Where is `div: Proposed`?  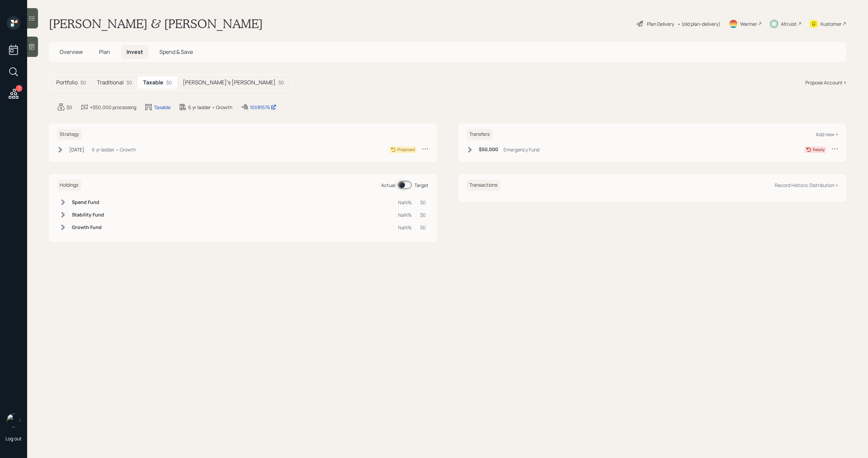 div: Proposed is located at coordinates (406, 150).